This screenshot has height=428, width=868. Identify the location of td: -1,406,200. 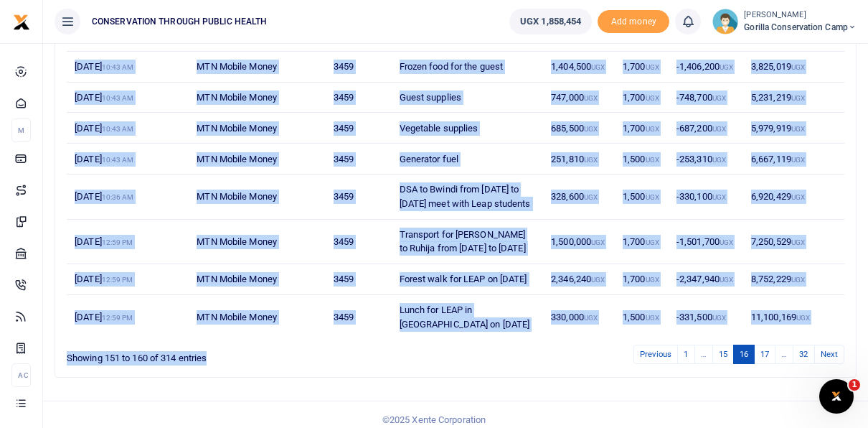
(706, 67).